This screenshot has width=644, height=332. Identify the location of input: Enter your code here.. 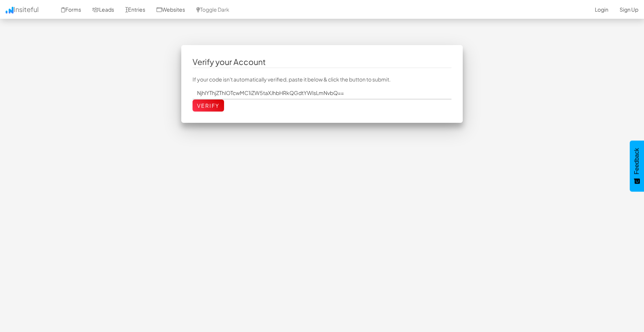
(322, 93).